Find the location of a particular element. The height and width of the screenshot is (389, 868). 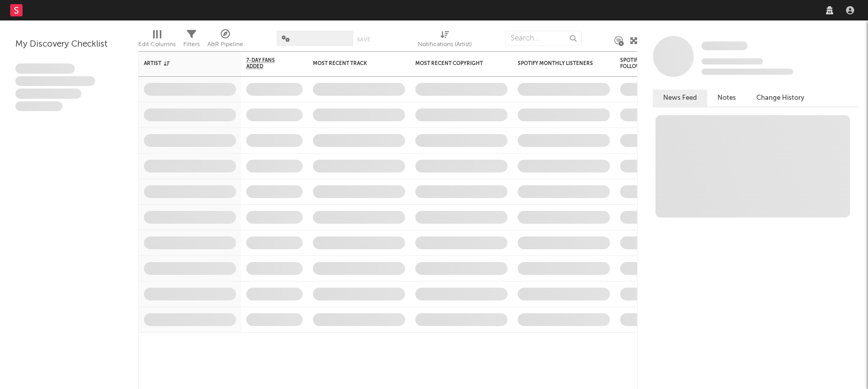

input: Search... is located at coordinates (543, 39).